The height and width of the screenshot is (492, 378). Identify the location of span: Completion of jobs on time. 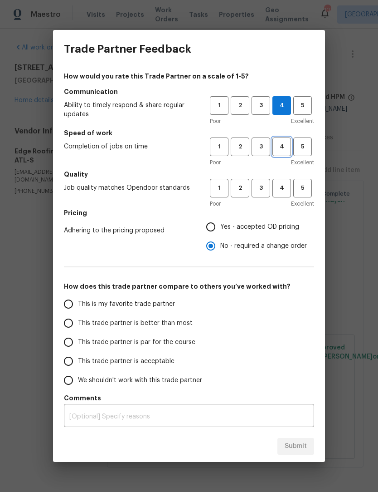
(130, 146).